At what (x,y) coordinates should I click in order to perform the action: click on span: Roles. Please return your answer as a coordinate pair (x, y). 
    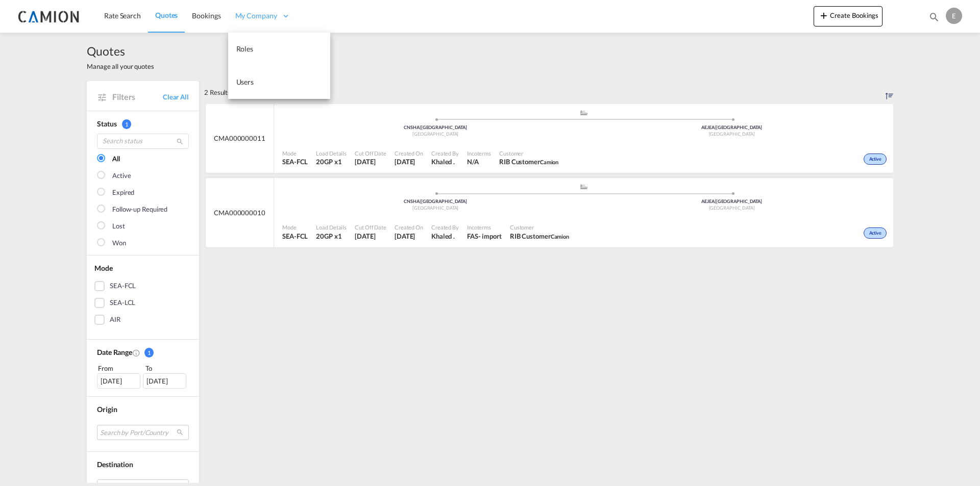
    Looking at the image, I should click on (245, 49).